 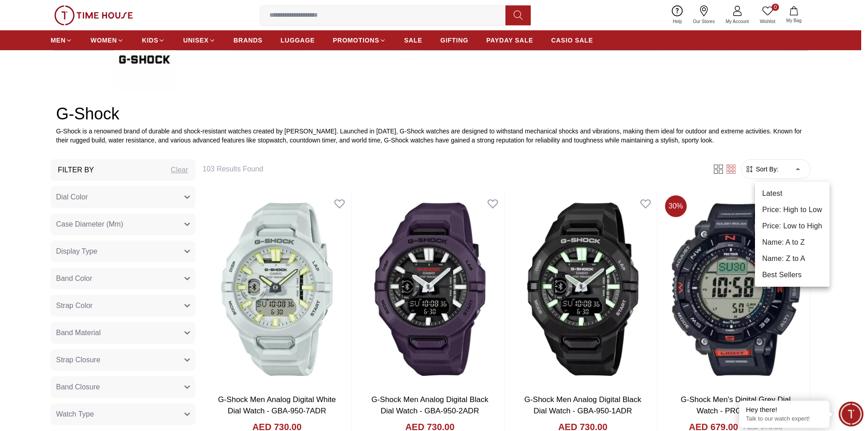 What do you see at coordinates (792, 258) in the screenshot?
I see `li: Name: Z to A` at bounding box center [792, 258].